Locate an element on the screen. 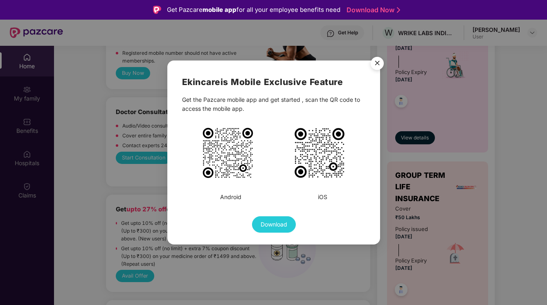 The width and height of the screenshot is (547, 305). div: Android is located at coordinates (231, 197).